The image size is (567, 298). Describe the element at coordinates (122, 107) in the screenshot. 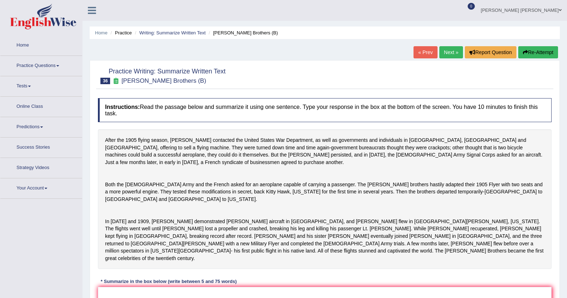

I see `b: Instructions:` at that location.